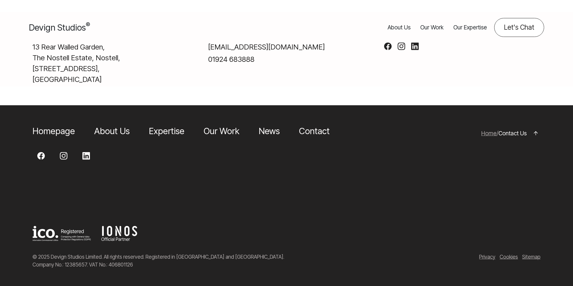 Image resolution: width=573 pixels, height=286 pixels. I want to click on a: Contact us about your project, so click(519, 27).